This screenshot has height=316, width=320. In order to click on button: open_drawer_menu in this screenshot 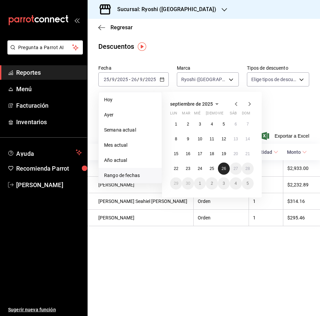, I will do `click(77, 20)`.